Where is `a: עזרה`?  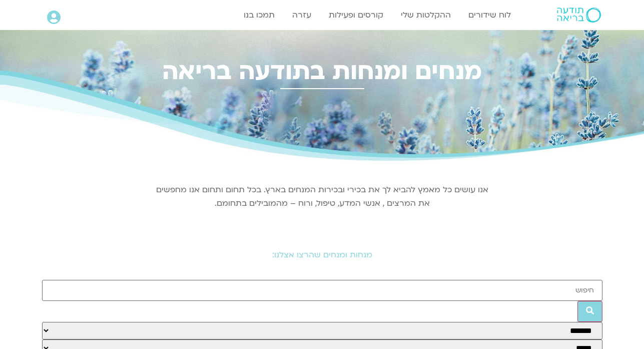 a: עזרה is located at coordinates (301, 15).